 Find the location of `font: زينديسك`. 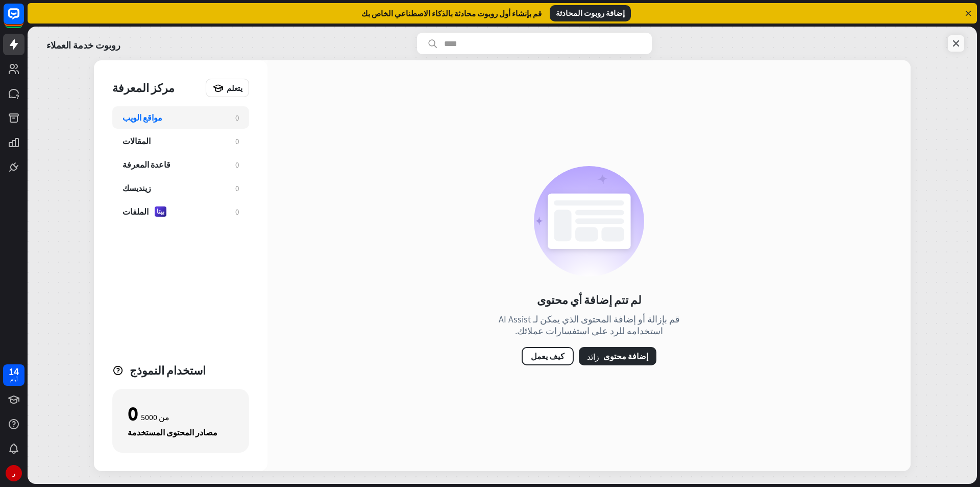

font: زينديسك is located at coordinates (136, 188).